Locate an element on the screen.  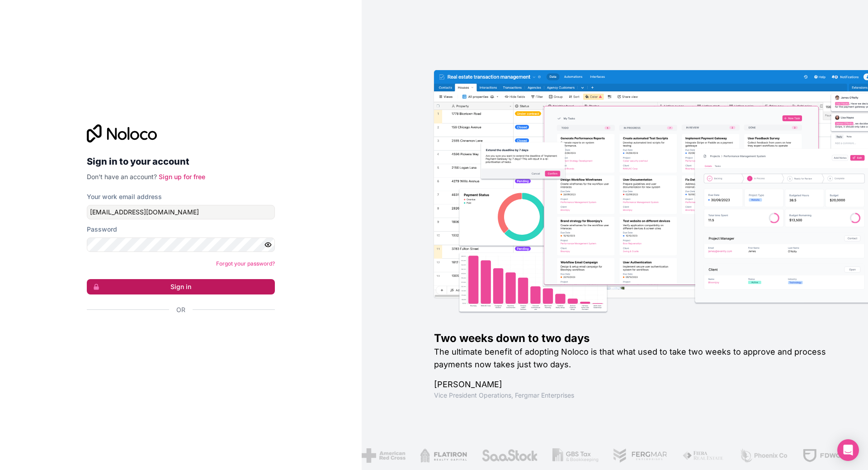
input: Password is located at coordinates (181, 245).